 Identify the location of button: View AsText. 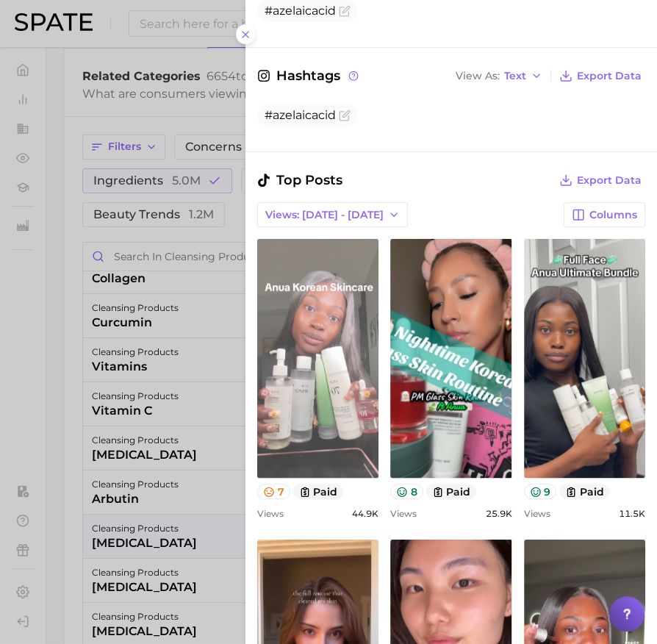
(500, 75).